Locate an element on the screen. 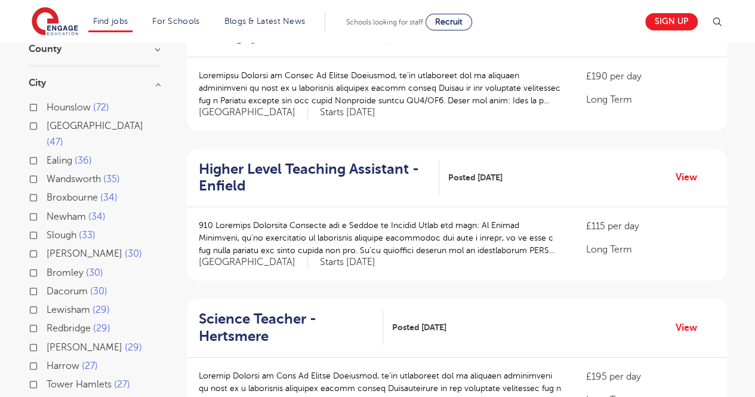 This screenshot has width=755, height=397. h3: County is located at coordinates (94, 49).